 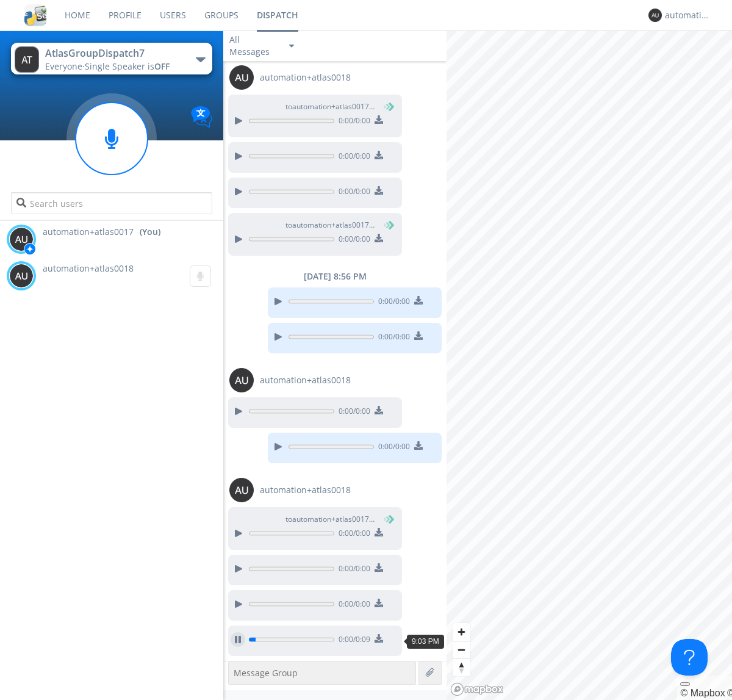 What do you see at coordinates (461, 667) in the screenshot?
I see `button: Reset bearing to north` at bounding box center [461, 667].